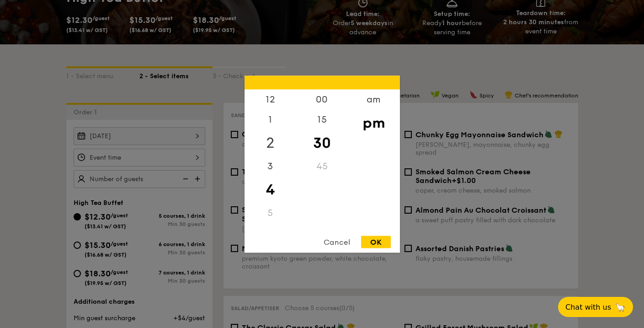 The width and height of the screenshot is (644, 328). Describe the element at coordinates (270, 213) in the screenshot. I see `div: 5` at that location.